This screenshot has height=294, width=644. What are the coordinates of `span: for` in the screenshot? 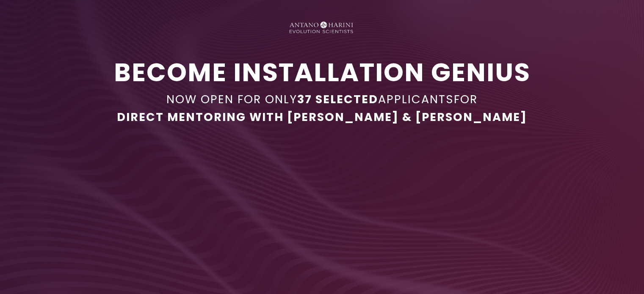 It's located at (466, 99).